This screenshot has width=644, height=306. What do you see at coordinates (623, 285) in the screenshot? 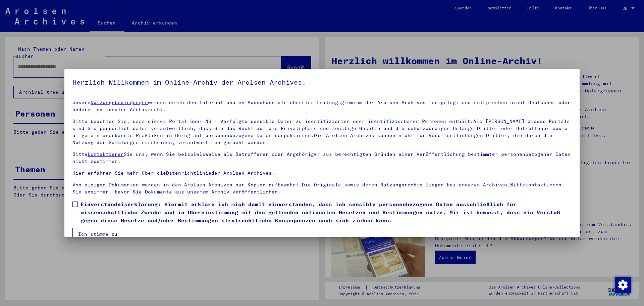
I see `img: Zustimmung ändern` at bounding box center [623, 285].